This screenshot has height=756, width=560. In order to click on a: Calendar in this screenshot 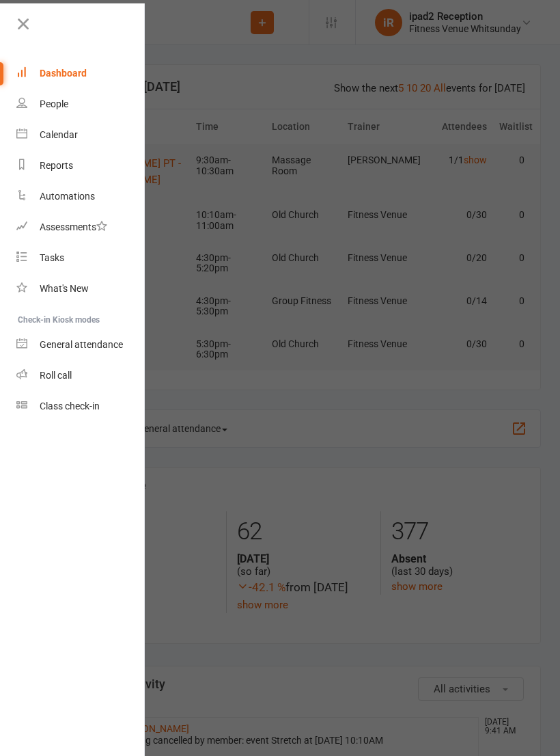, I will do `click(81, 134)`.